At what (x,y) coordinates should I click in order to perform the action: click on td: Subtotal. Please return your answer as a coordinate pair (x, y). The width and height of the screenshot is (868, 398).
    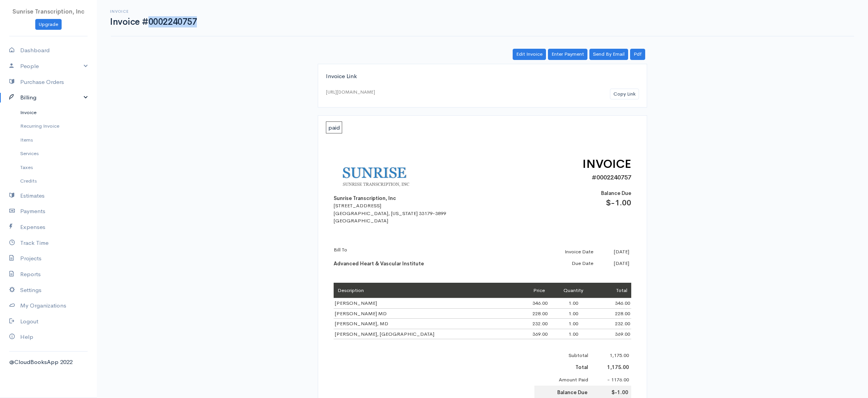
    Looking at the image, I should click on (562, 356).